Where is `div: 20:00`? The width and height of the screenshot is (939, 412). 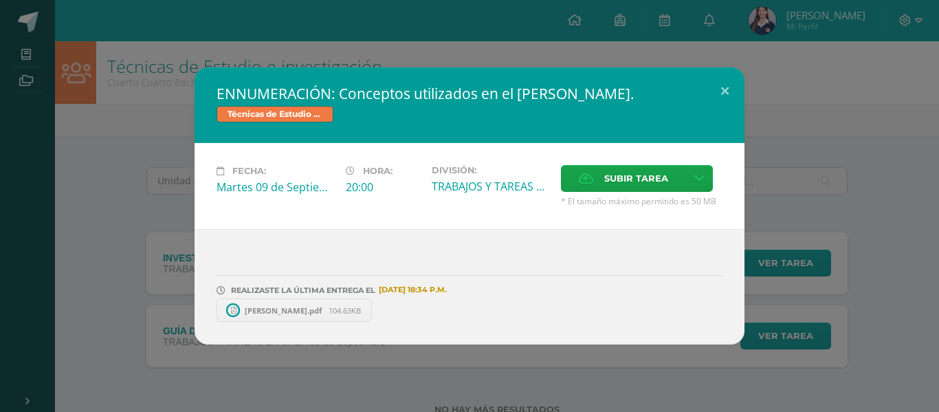
div: 20:00 is located at coordinates (383, 187).